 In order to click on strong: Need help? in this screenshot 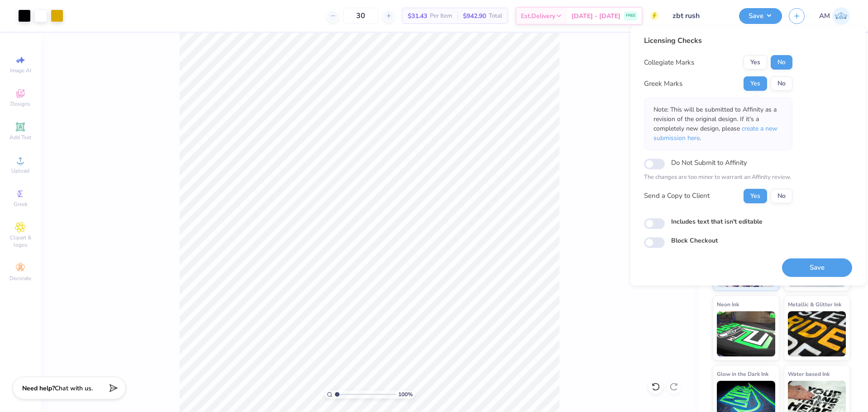, I will do `click(38, 388)`.